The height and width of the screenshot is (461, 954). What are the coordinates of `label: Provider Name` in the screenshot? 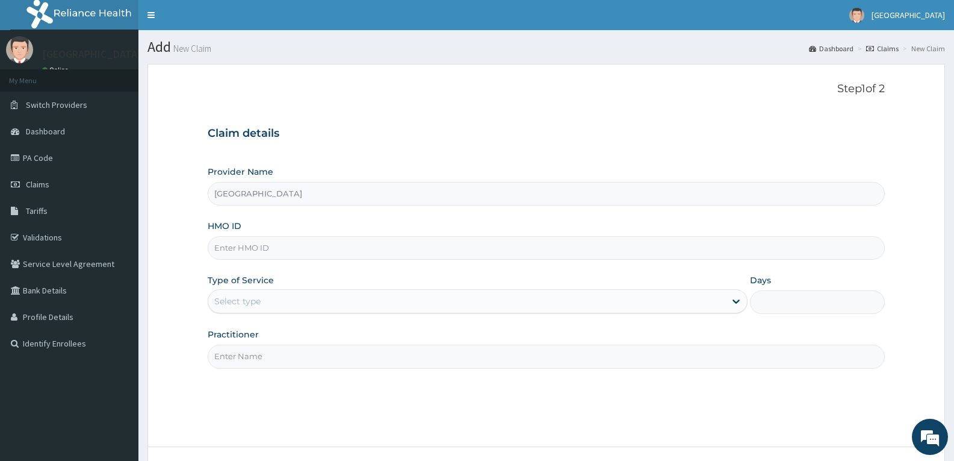 It's located at (240, 172).